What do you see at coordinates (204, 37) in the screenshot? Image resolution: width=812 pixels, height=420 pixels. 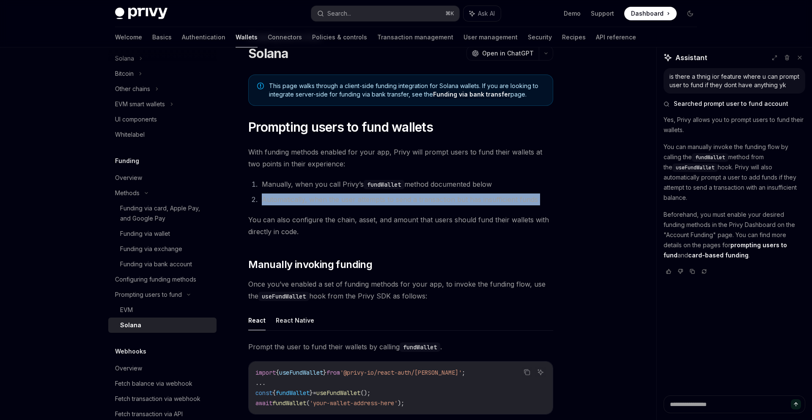 I see `a: Authentication` at bounding box center [204, 37].